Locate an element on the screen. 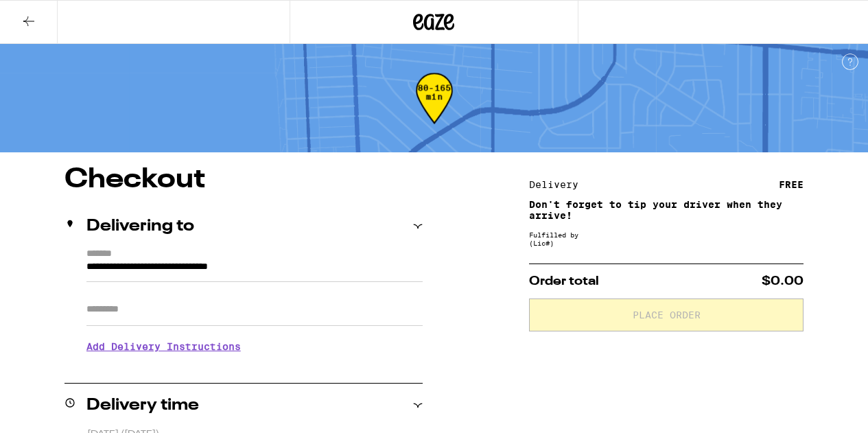 This screenshot has width=868, height=433. div: Delivery is located at coordinates (559, 185).